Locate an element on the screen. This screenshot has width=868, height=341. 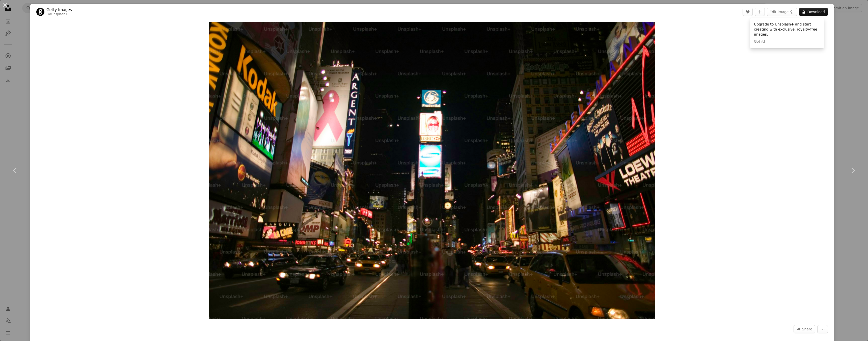
button: Download is located at coordinates (814, 12).